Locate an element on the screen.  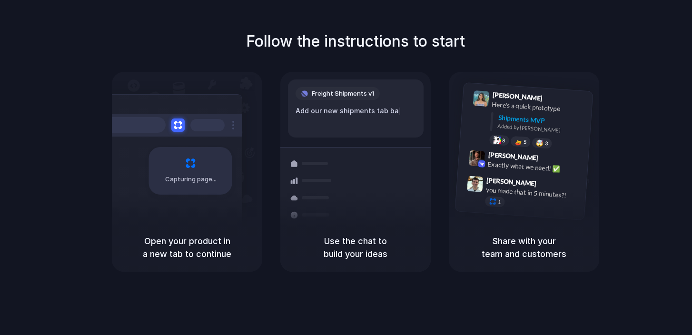
span: 1 is located at coordinates (499, 202).